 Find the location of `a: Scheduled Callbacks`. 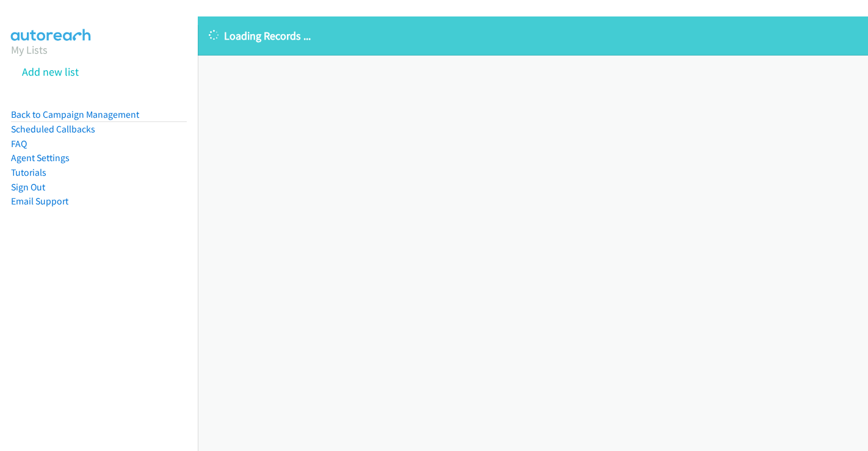

a: Scheduled Callbacks is located at coordinates (53, 129).